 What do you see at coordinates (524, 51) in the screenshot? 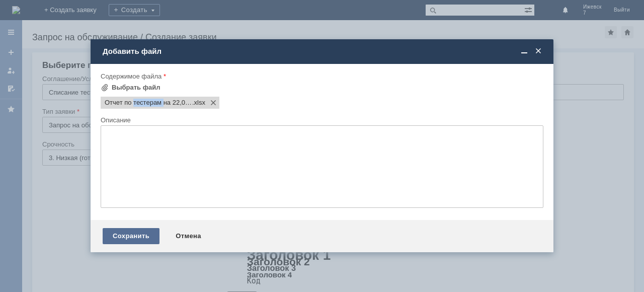
I see `span: Свернуть (Ctrl + M)` at bounding box center [524, 51].